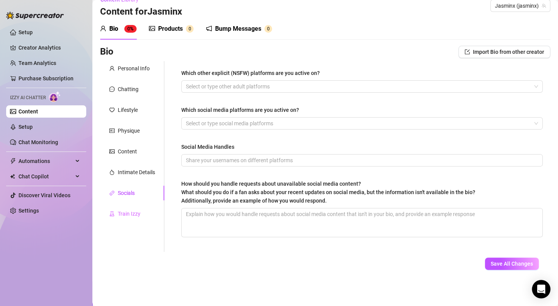 This screenshot has width=558, height=306. I want to click on div: Open Intercom Messenger, so click(541, 289).